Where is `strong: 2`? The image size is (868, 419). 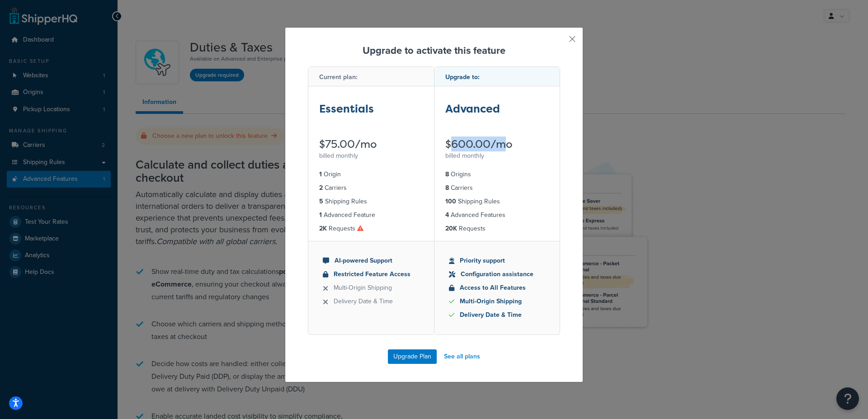 strong: 2 is located at coordinates (321, 188).